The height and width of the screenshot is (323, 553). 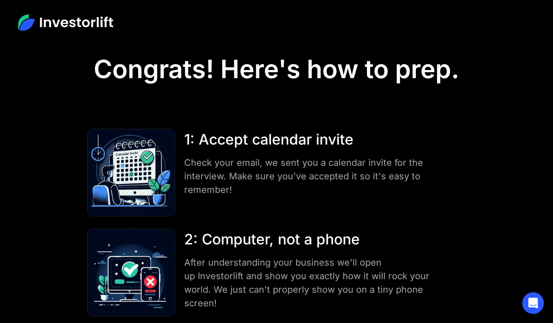 What do you see at coordinates (276, 69) in the screenshot?
I see `h1: Congrats! Here's how to prep.` at bounding box center [276, 69].